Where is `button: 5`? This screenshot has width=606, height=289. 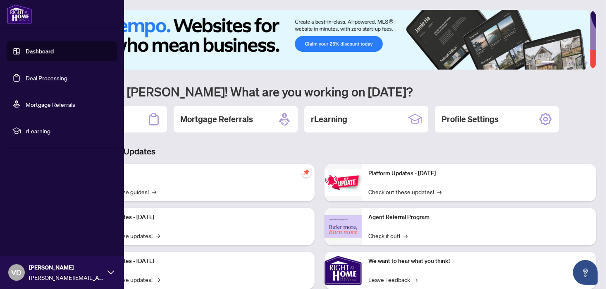 button: 5 is located at coordinates (580, 63).